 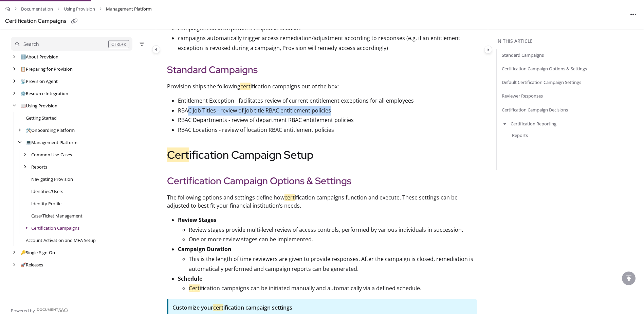 What do you see at coordinates (74, 22) in the screenshot?
I see `button: Copy link of` at bounding box center [74, 22].